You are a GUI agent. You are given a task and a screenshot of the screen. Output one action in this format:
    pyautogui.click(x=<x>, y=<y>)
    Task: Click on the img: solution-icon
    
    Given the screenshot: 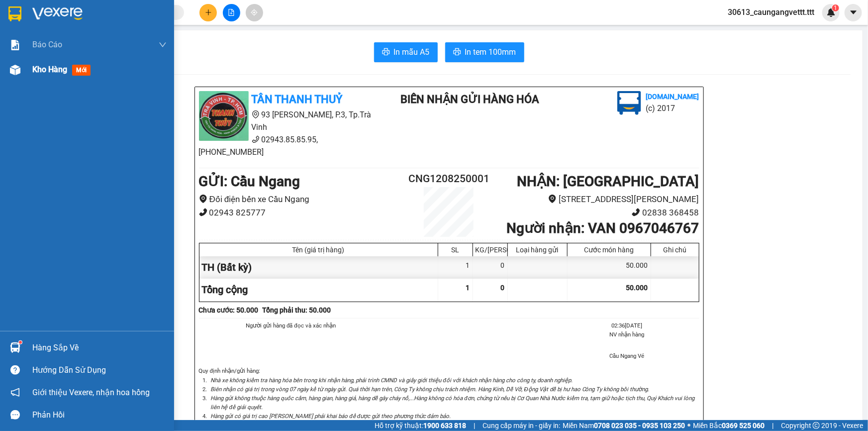 What is the action you would take?
    pyautogui.click(x=15, y=45)
    